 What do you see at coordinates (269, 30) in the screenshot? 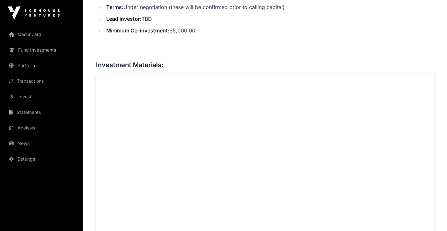
I see `li: $5,000.00` at bounding box center [269, 30].